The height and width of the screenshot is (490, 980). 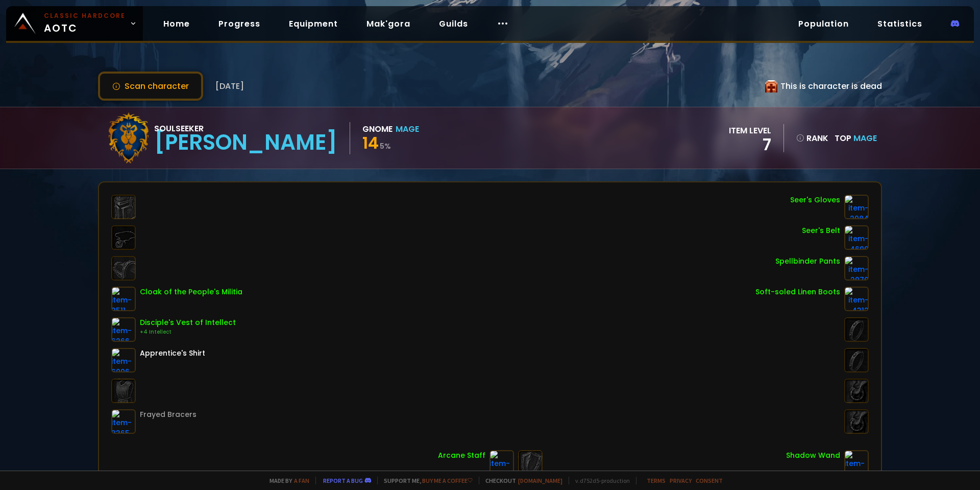 What do you see at coordinates (370, 143) in the screenshot?
I see `span: 14` at bounding box center [370, 143].